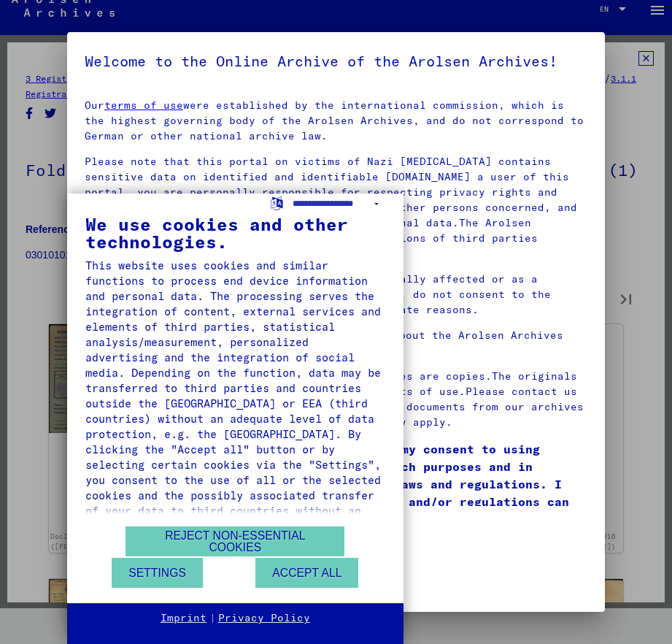 The height and width of the screenshot is (644, 672). What do you see at coordinates (235, 541) in the screenshot?
I see `button: Reject non-essential cookies` at bounding box center [235, 541].